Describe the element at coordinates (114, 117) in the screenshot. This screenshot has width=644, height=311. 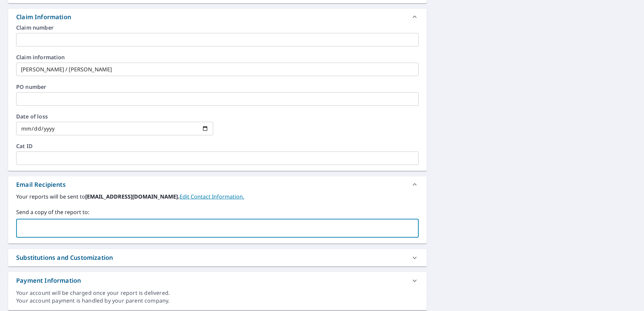
I see `label: Date of loss` at that location.